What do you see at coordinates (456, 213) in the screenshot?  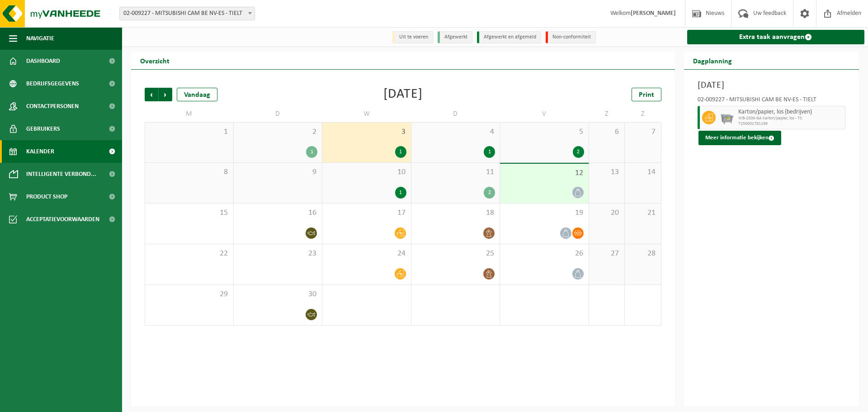 I see `span: 18` at bounding box center [456, 213].